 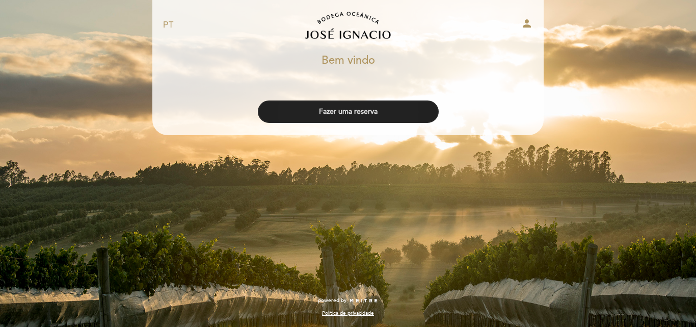 I want to click on i: person, so click(x=527, y=23).